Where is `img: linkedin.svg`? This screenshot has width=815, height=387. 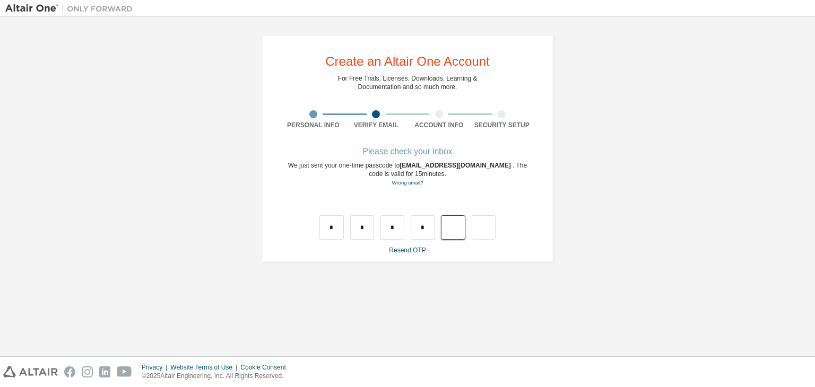 img: linkedin.svg is located at coordinates (105, 372).